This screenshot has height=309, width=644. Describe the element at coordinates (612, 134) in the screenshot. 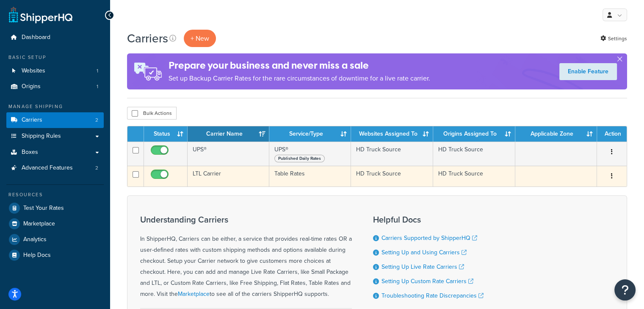

I see `th: Action` at that location.